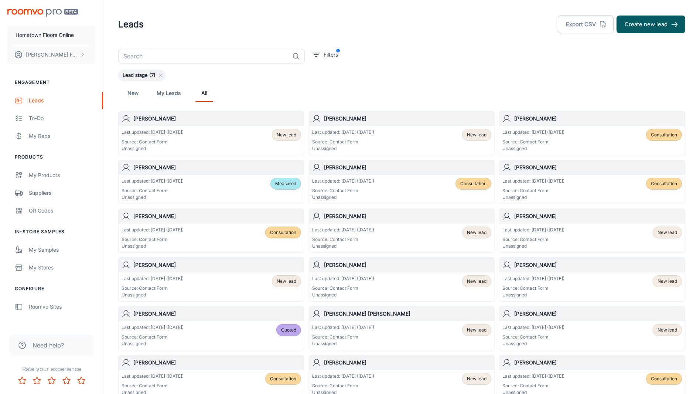 This screenshot has height=394, width=700. What do you see at coordinates (203, 56) in the screenshot?
I see `input: Search` at bounding box center [203, 56].